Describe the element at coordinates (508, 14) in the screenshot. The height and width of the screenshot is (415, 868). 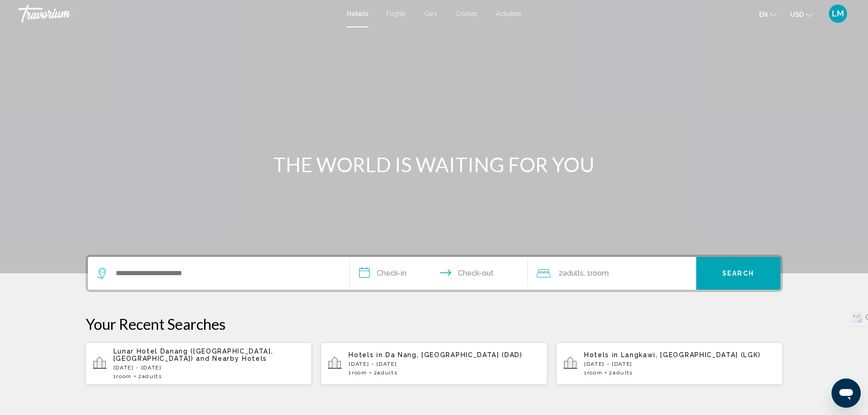
I see `span: Activities` at that location.